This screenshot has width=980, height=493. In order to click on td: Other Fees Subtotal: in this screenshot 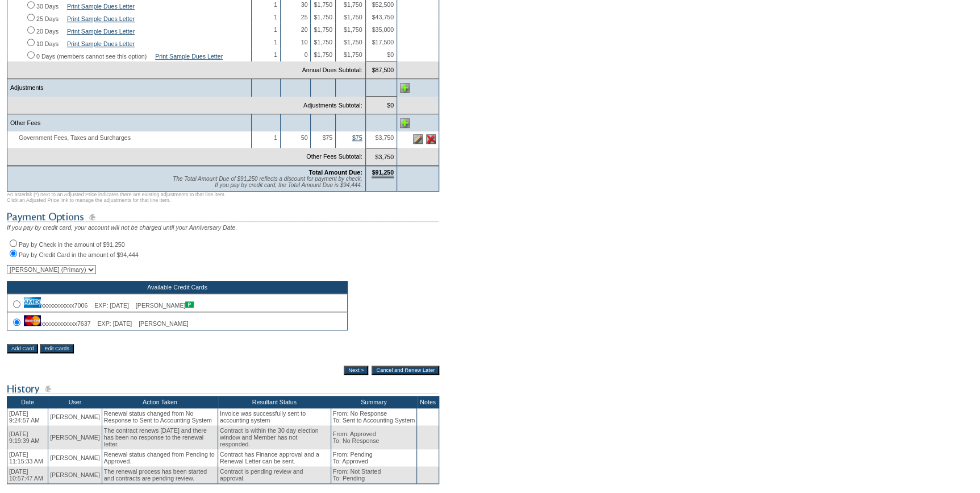, I will do `click(186, 156)`.